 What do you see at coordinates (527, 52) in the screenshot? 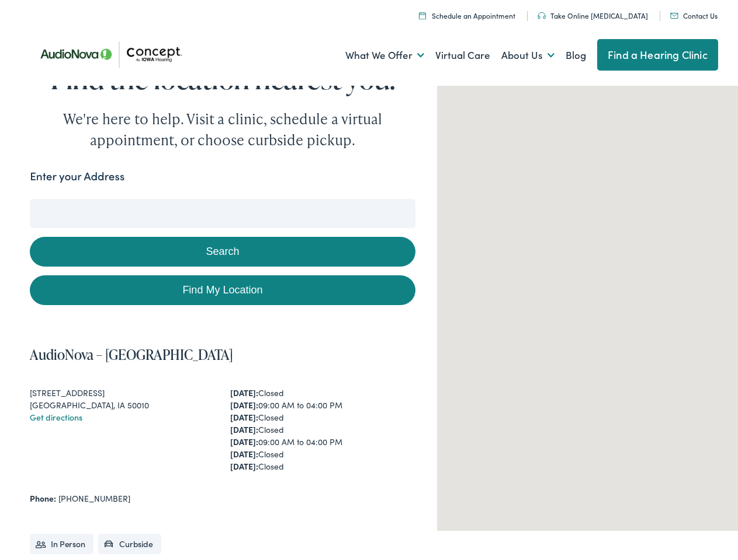
I see `a: About Us` at bounding box center [527, 52].